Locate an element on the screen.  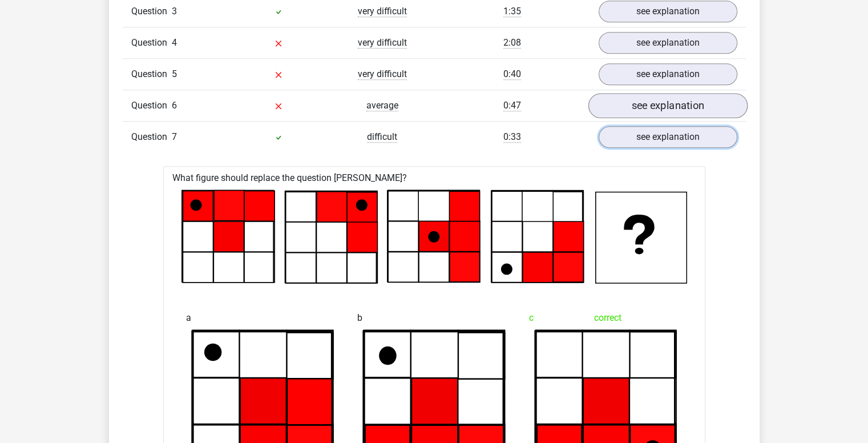
span: 5 is located at coordinates (174, 74).